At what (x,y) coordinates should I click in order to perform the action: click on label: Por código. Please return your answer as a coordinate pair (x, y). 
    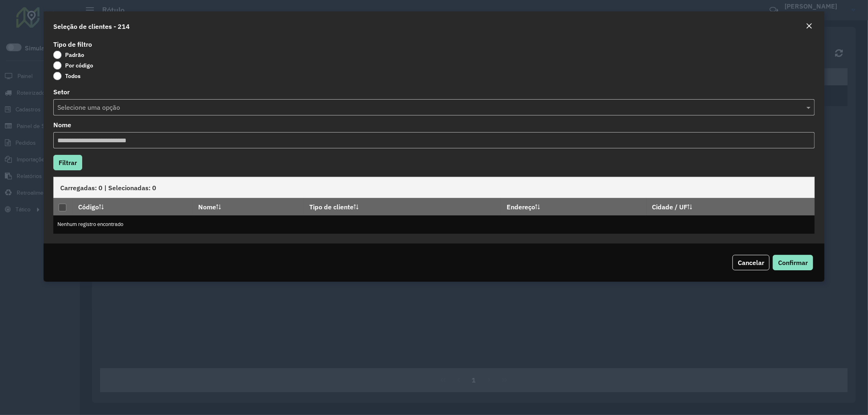
    Looking at the image, I should click on (73, 65).